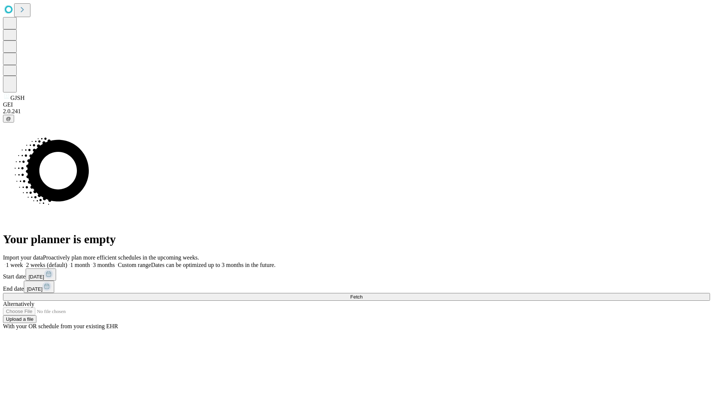 Image resolution: width=713 pixels, height=401 pixels. Describe the element at coordinates (121, 257) in the screenshot. I see `span: Proactively plan more efficient schedules in the upcoming weeks.` at that location.